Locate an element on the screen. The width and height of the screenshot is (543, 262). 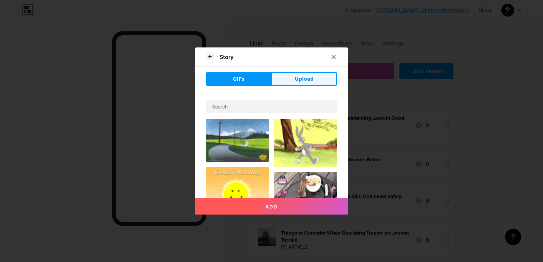
span: Upload is located at coordinates (304, 79).